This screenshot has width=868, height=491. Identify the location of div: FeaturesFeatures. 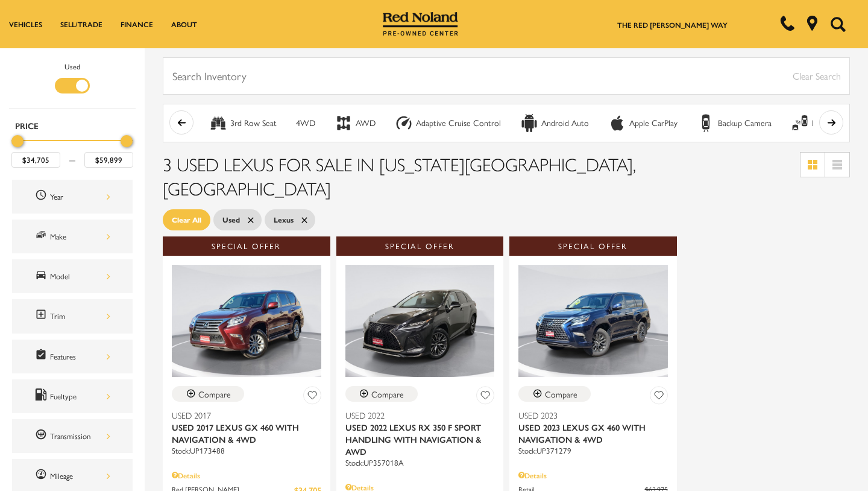
(72, 356).